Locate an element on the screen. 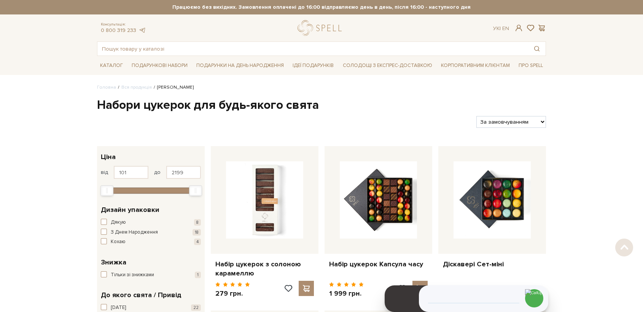 The image size is (643, 312). span: До якого свята / Привід is located at coordinates (141, 295).